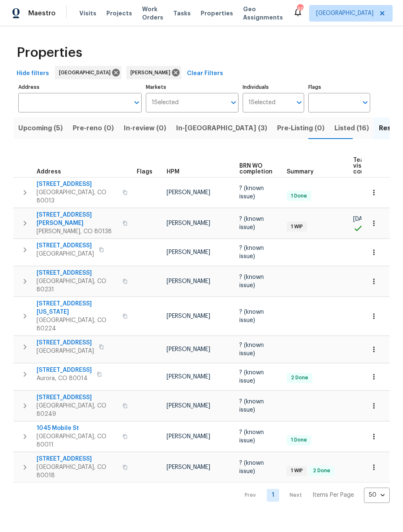 The height and width of the screenshot is (532, 403). I want to click on span: 1045 Mobile St, so click(77, 428).